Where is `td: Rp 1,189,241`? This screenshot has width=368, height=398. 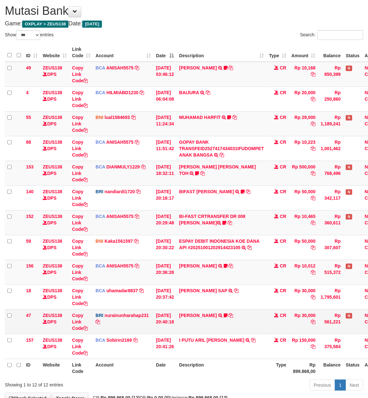
td: Rp 1,189,241 is located at coordinates (331, 123).